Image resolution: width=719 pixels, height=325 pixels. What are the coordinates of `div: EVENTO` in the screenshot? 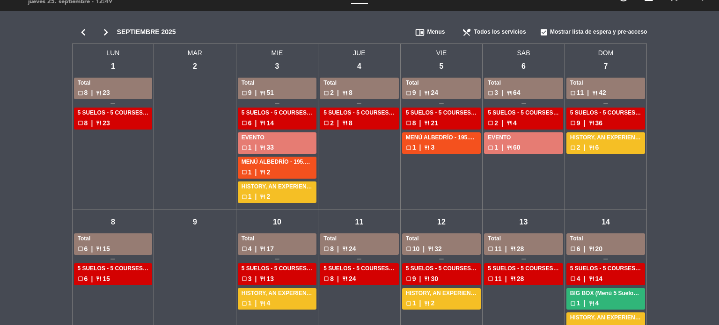 It's located at (277, 138).